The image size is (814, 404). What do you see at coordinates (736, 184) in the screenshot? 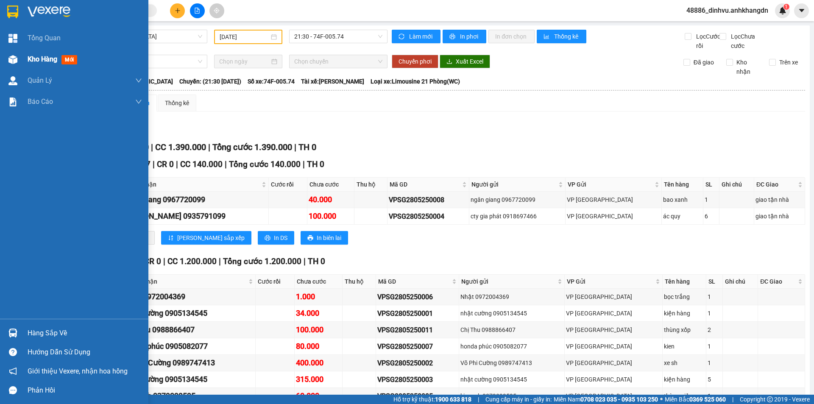
I see `th: Ghi chú` at bounding box center [736, 184].